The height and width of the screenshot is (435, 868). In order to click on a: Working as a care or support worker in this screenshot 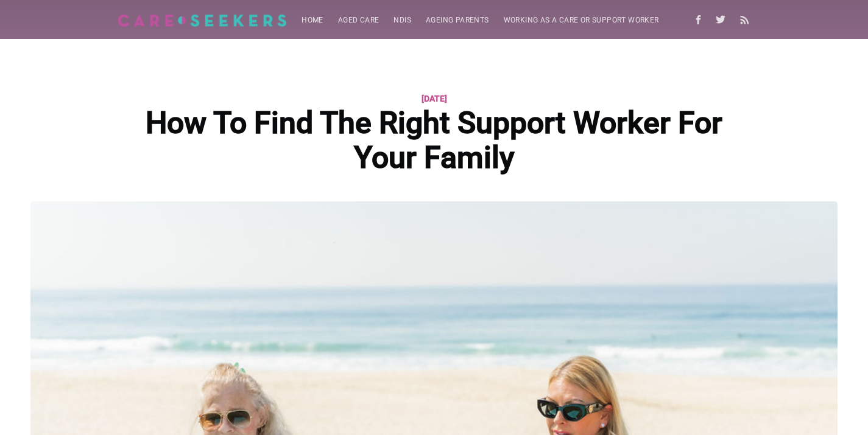, I will do `click(581, 20)`.